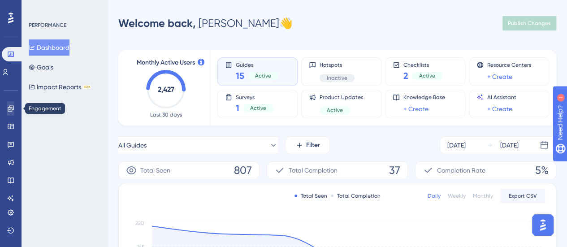 The image size is (567, 247). Describe the element at coordinates (255, 97) in the screenshot. I see `span: Surveys` at that location.